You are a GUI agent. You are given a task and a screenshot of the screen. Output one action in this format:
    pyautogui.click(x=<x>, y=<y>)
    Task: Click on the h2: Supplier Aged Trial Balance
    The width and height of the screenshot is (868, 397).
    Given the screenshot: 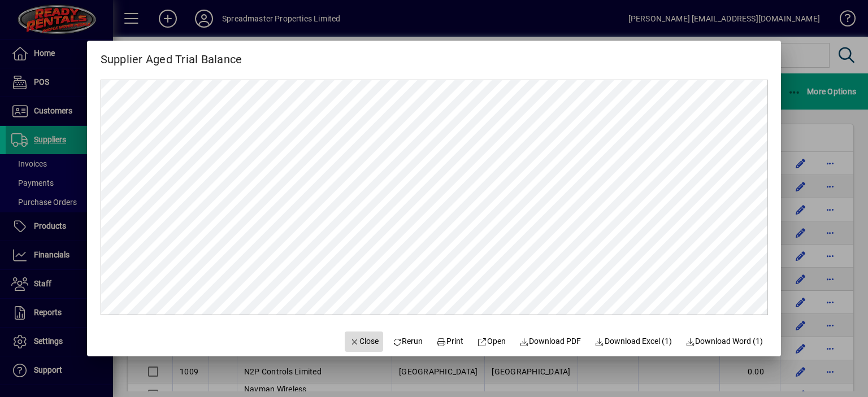 What is the action you would take?
    pyautogui.click(x=171, y=54)
    